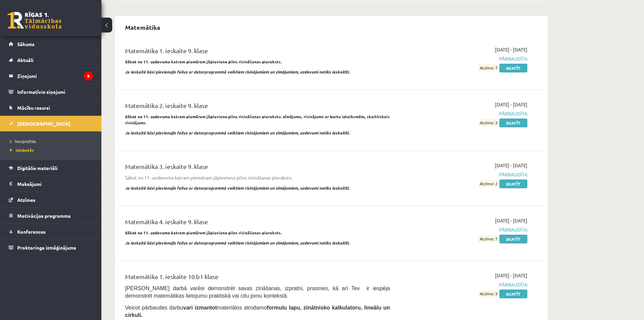 This screenshot has width=644, height=320. What do you see at coordinates (25, 44) in the screenshot?
I see `span: Sākums` at bounding box center [25, 44].